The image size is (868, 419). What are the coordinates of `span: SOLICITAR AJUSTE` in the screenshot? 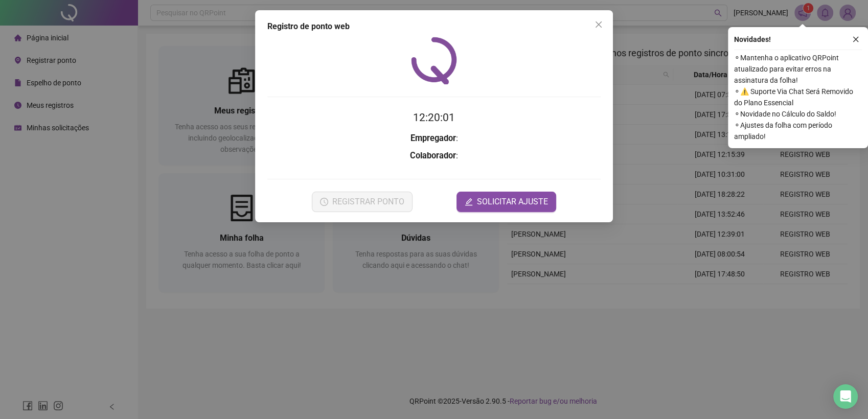 It's located at (512, 202).